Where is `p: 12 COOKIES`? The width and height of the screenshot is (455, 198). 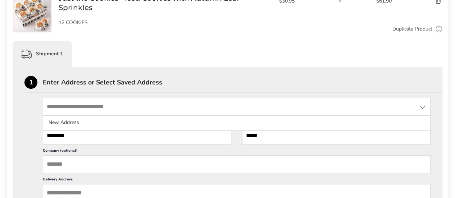 p: 12 COOKIES is located at coordinates (165, 23).